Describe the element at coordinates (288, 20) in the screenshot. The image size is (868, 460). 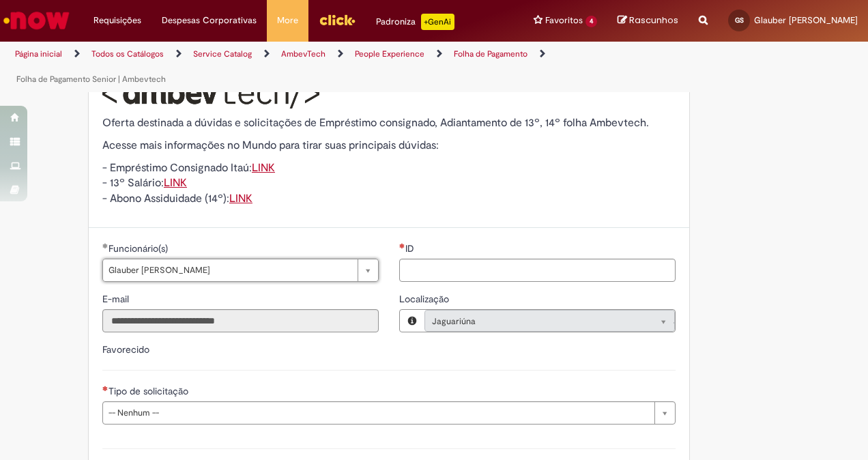
I see `span: More` at that location.